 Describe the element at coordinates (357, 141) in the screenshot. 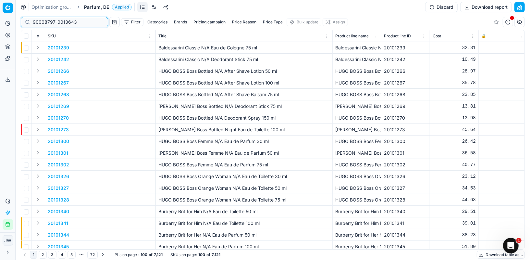

I see `div: HUGO BOSS Boss Femme N/A Eau de Parfum 30 ml` at that location.